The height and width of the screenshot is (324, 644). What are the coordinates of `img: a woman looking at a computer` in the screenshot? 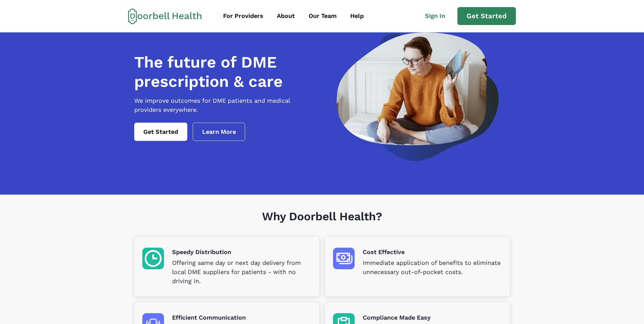 It's located at (418, 97).